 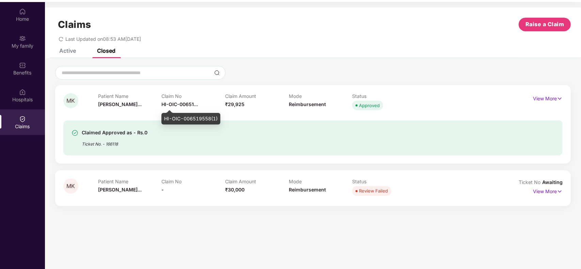 What do you see at coordinates (67, 51) in the screenshot?
I see `div: Active` at bounding box center [67, 51].